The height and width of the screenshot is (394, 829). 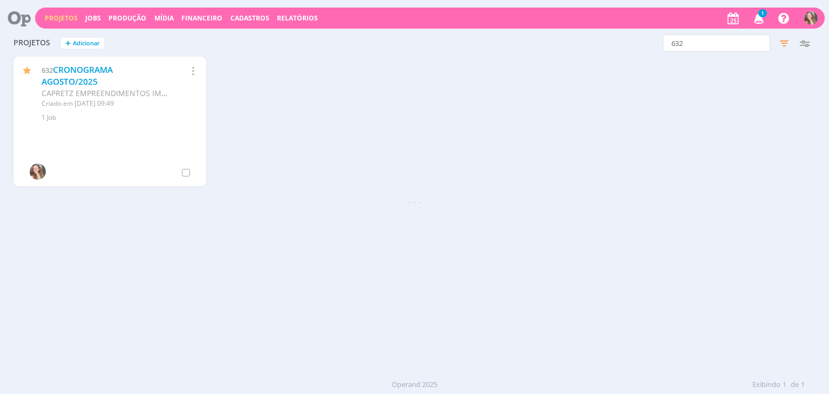 What do you see at coordinates (202, 18) in the screenshot?
I see `button: Financeiro` at bounding box center [202, 18].